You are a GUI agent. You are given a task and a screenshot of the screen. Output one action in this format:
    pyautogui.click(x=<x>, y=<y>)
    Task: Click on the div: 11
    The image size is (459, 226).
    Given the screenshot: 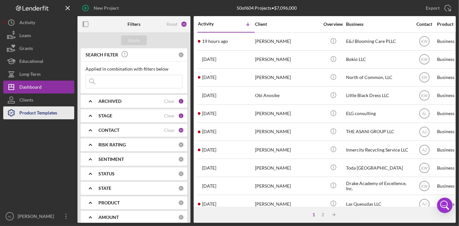 What is the action you would take?
    pyautogui.click(x=181, y=130)
    